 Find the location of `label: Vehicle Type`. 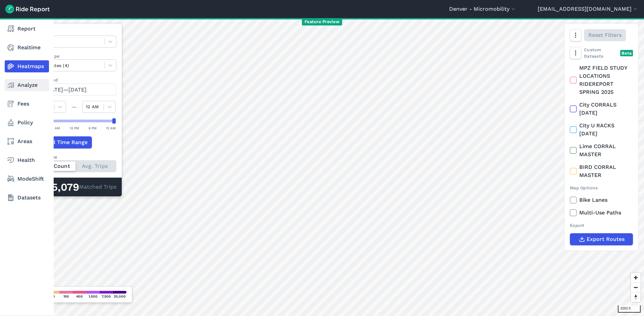

label: Vehicle Type is located at coordinates (74, 56).